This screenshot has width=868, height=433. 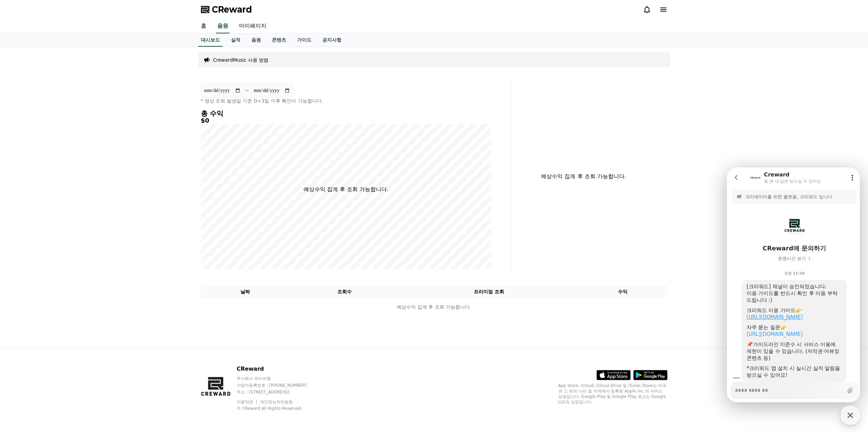 What do you see at coordinates (276, 402) in the screenshot?
I see `a: 개인정보처리방침` at bounding box center [276, 402].